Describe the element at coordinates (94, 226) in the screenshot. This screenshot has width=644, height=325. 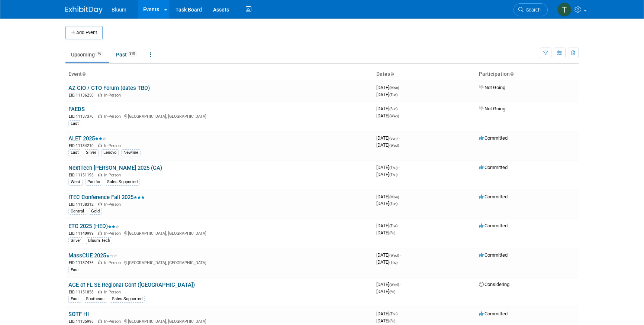
I see `a: ETC 2025 (HED)` at that location.